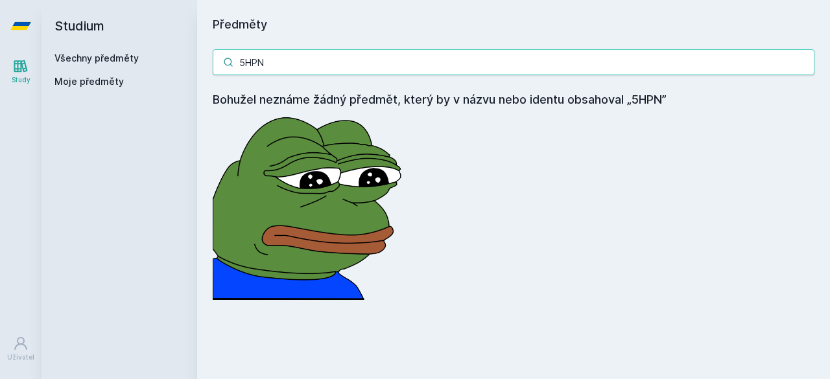 The height and width of the screenshot is (379, 830). I want to click on a: Všechny předměty, so click(97, 58).